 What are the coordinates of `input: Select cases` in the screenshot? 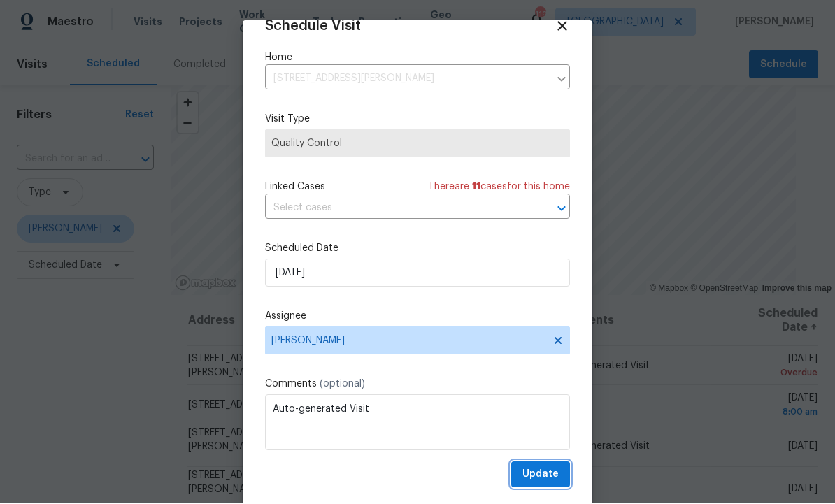 It's located at (397, 209).